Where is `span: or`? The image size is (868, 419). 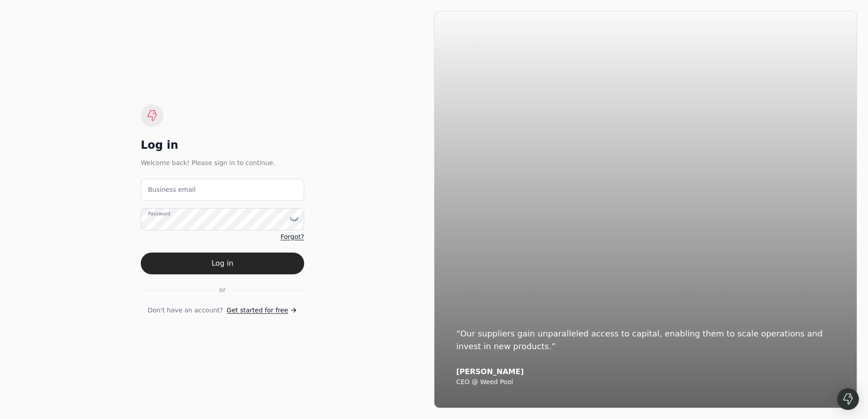 span: or is located at coordinates (222, 290).